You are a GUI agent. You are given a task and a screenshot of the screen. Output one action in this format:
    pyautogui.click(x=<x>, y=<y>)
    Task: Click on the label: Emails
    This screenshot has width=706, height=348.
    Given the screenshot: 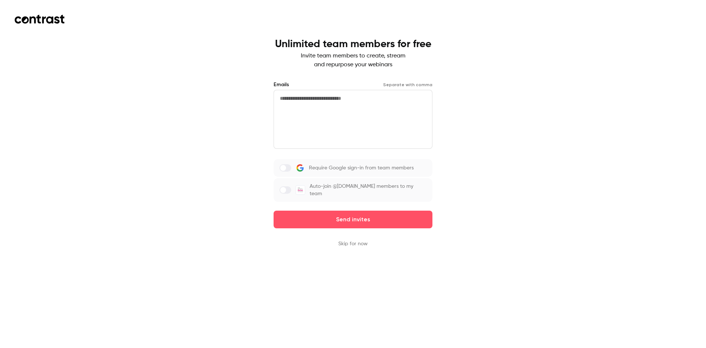 What is the action you would take?
    pyautogui.click(x=281, y=85)
    